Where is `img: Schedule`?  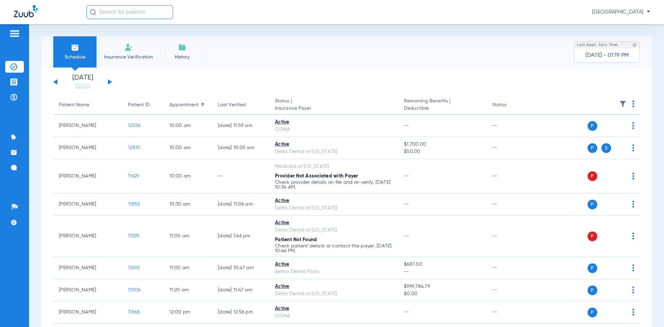 img: Schedule is located at coordinates (75, 47).